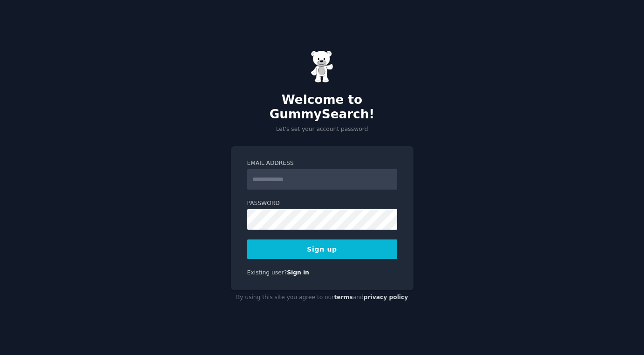 The image size is (644, 355). Describe the element at coordinates (386, 297) in the screenshot. I see `a: privacy policy` at that location.